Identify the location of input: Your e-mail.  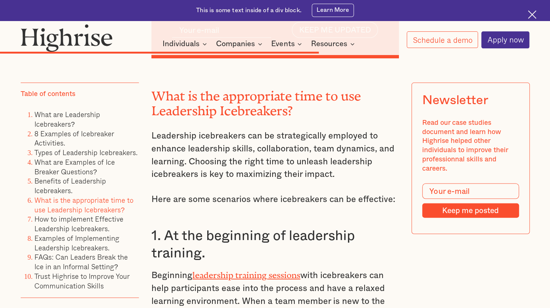
(470, 191).